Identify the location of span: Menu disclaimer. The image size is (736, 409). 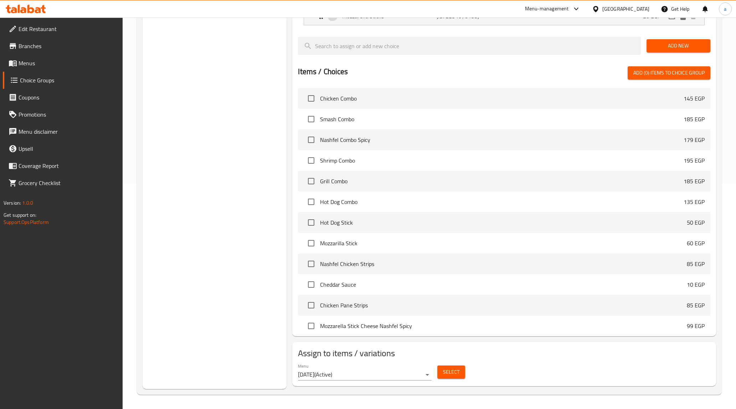
(68, 131).